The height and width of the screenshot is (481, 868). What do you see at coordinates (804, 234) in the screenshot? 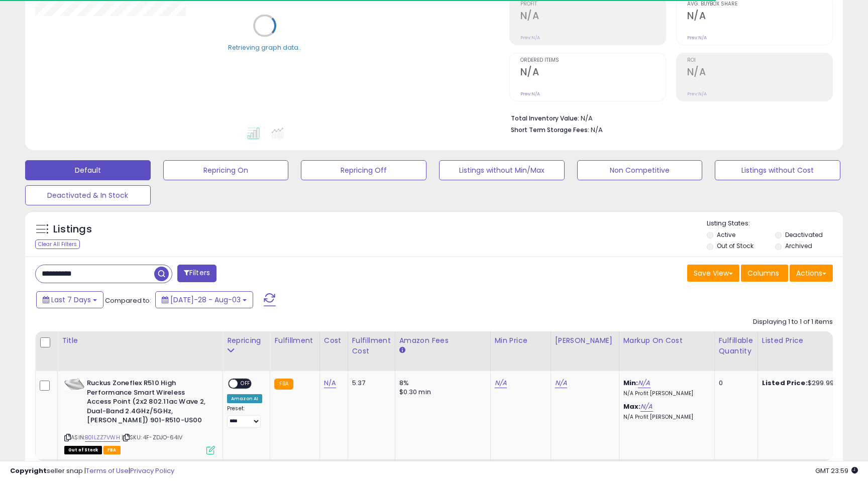
I see `label: Deactivated` at bounding box center [804, 234].